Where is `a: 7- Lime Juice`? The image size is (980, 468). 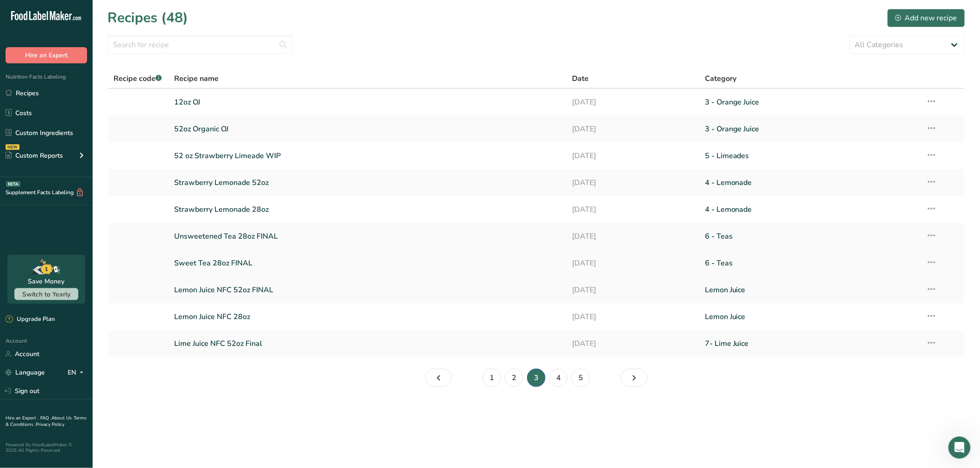 a: 7- Lime Juice is located at coordinates (810, 344).